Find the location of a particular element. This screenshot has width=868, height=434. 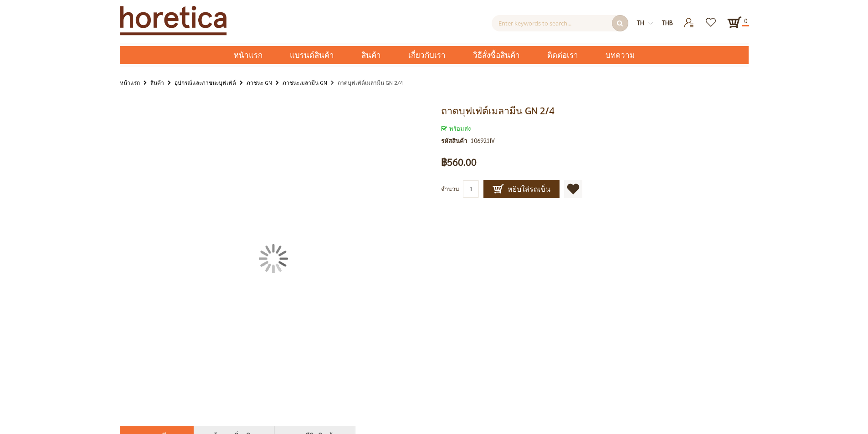

span: ถาดบุฟเฟ่ต์เมลามีน GN 2/4 is located at coordinates (498, 111).